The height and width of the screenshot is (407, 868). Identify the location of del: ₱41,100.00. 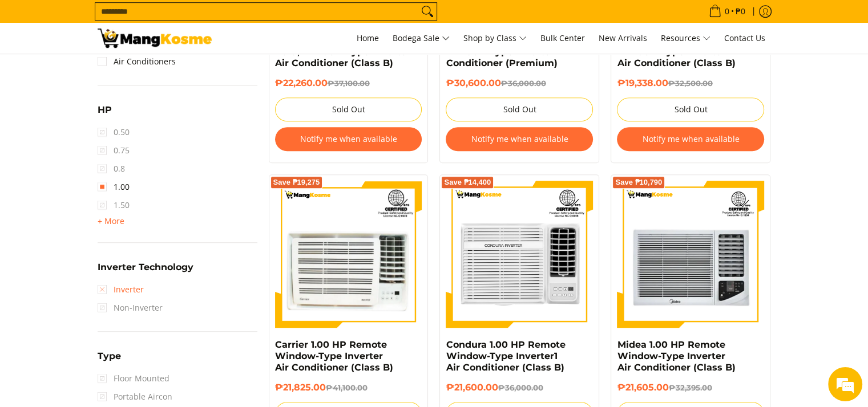
(346, 388).